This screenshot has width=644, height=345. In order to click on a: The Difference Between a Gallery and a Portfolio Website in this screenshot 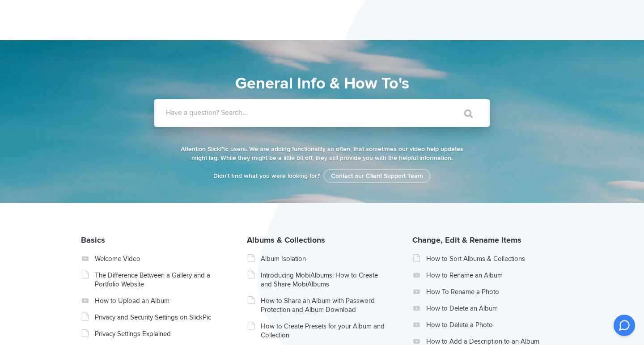, I will do `click(158, 280)`.